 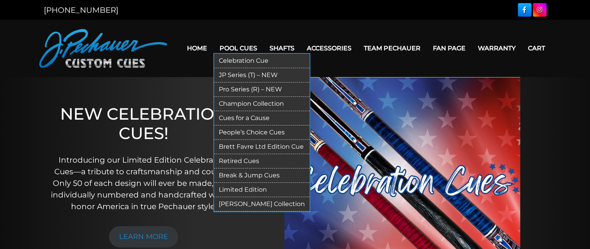 What do you see at coordinates (329, 48) in the screenshot?
I see `a: Accessories` at bounding box center [329, 48].